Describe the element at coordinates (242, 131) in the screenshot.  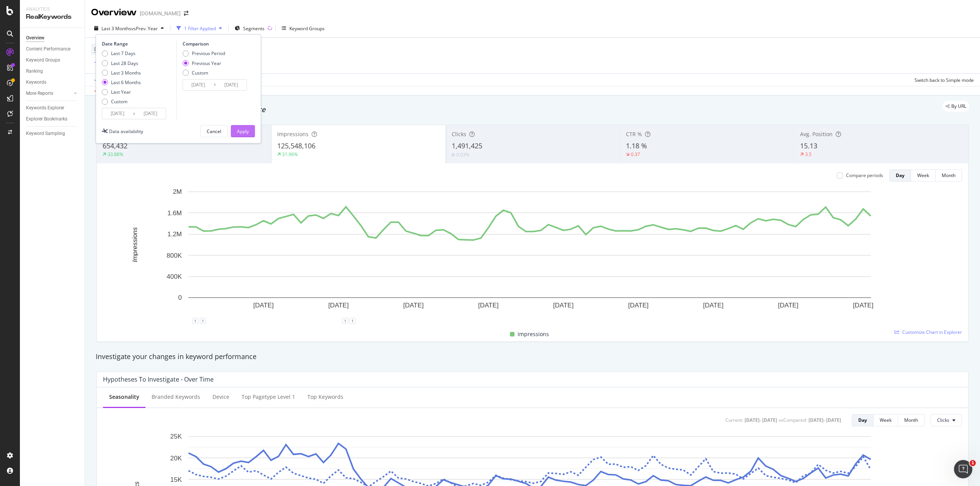
I see `div: Apply` at that location.